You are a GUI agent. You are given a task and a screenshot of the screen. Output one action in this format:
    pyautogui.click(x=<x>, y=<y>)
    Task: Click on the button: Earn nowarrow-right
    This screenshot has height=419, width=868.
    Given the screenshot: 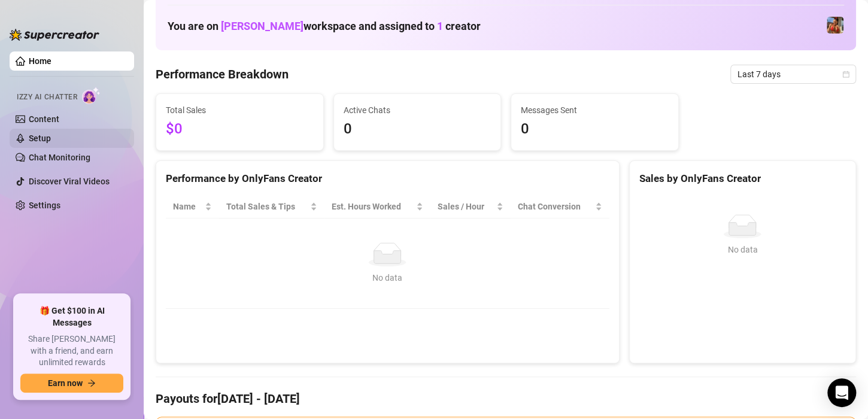 What is the action you would take?
    pyautogui.click(x=72, y=383)
    